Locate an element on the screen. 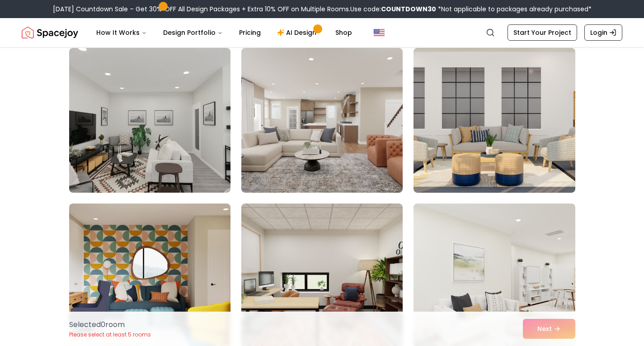 The width and height of the screenshot is (644, 346). p: Please select at least 5 rooms is located at coordinates (110, 334).